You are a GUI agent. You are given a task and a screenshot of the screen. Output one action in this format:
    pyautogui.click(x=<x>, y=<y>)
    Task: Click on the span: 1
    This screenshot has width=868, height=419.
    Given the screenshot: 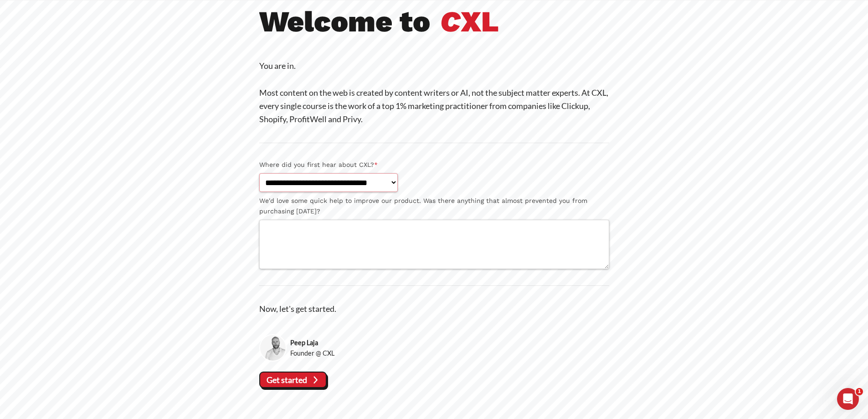 What is the action you would take?
    pyautogui.click(x=859, y=392)
    